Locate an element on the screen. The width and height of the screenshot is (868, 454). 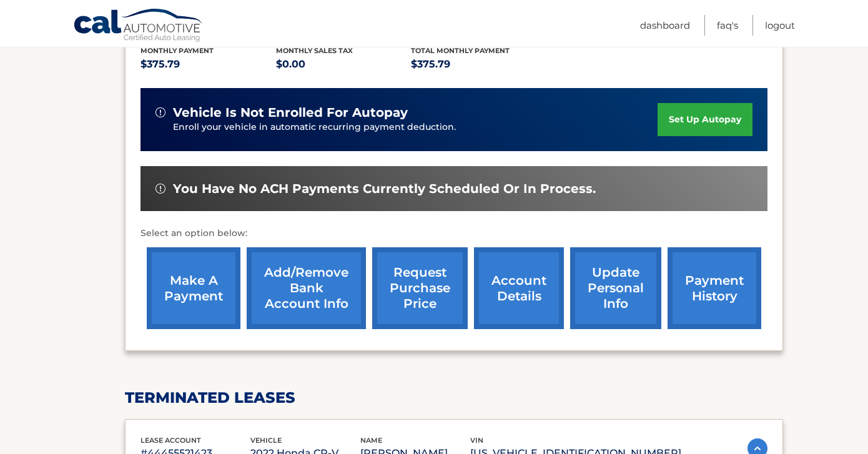
a: payment history is located at coordinates (714, 288).